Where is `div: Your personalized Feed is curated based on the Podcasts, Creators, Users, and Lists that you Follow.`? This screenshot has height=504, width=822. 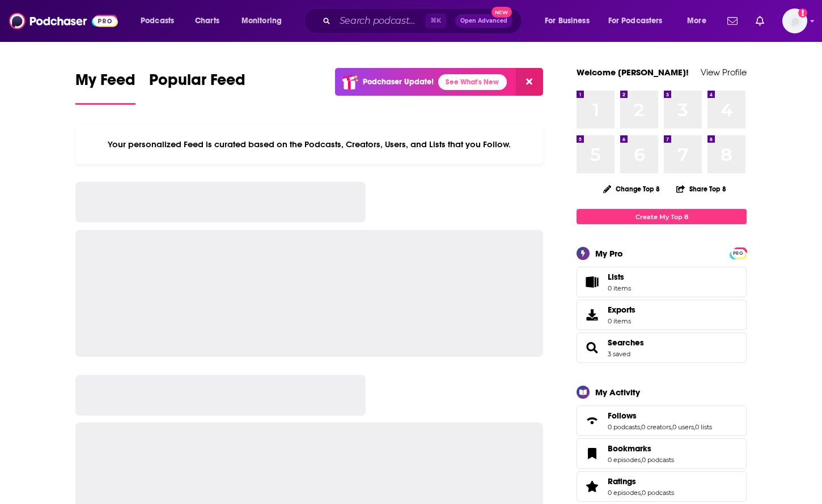
div: Your personalized Feed is curated based on the Podcasts, Creators, Users, and Lists that you Follow. is located at coordinates (309, 144).